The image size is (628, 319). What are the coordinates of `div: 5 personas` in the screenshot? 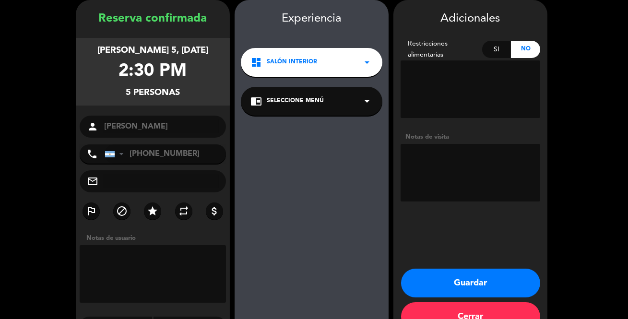 It's located at (153, 93).